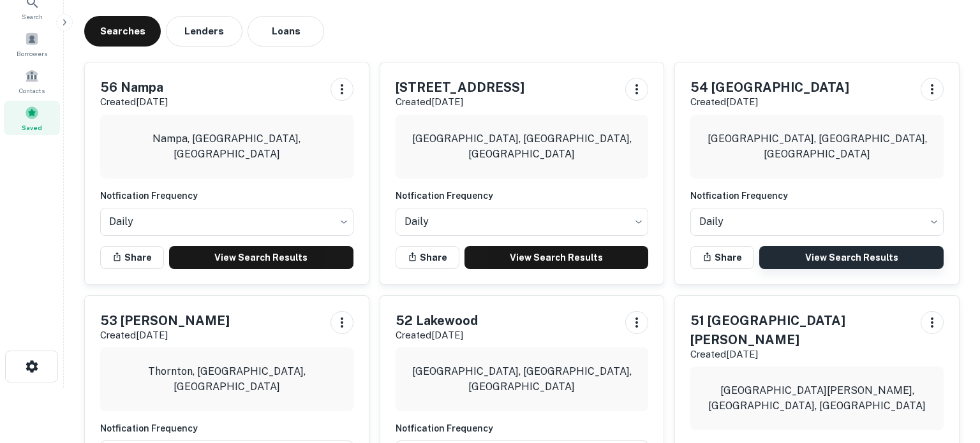 Image resolution: width=980 pixels, height=443 pixels. What do you see at coordinates (32, 90) in the screenshot?
I see `span: Contacts` at bounding box center [32, 90].